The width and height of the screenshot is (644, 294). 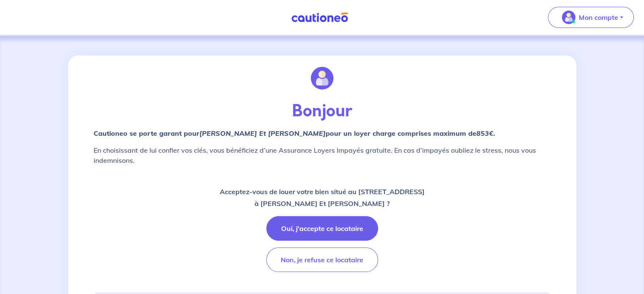 What do you see at coordinates (322, 260) in the screenshot?
I see `button: Non, je refuse ce locataire` at bounding box center [322, 260].